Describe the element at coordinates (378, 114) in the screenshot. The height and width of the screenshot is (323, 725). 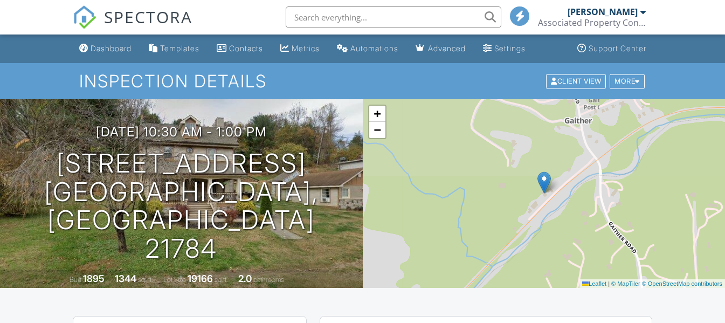
I see `a: Zoom in` at that location.